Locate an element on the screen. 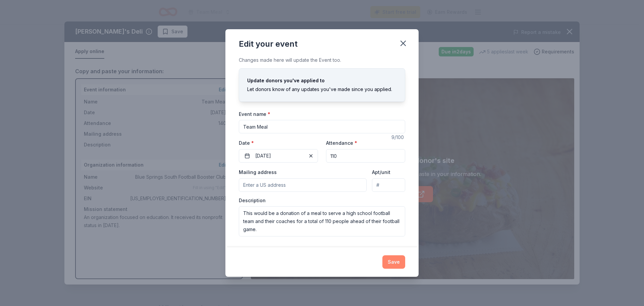 The width and height of the screenshot is (644, 306). div: 9 /100 is located at coordinates (399, 137).